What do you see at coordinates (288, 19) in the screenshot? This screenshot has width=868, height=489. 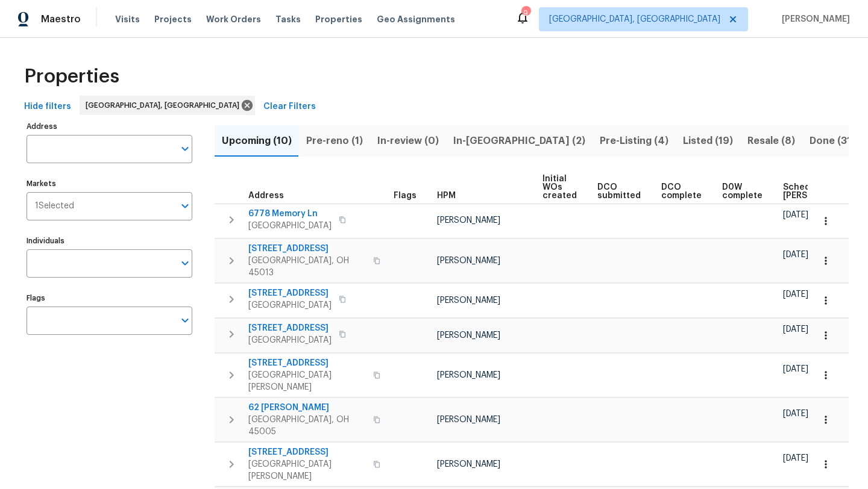 I see `span: Tasks` at bounding box center [288, 19].